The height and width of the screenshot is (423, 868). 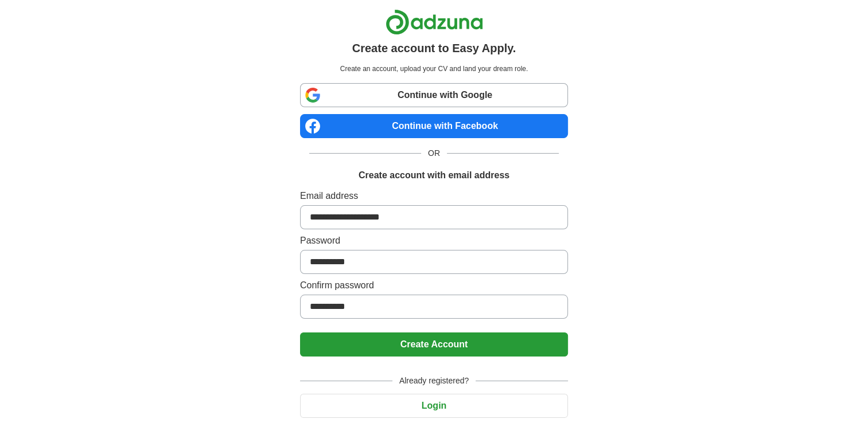 I want to click on h1: Create account to Easy Apply., so click(x=434, y=48).